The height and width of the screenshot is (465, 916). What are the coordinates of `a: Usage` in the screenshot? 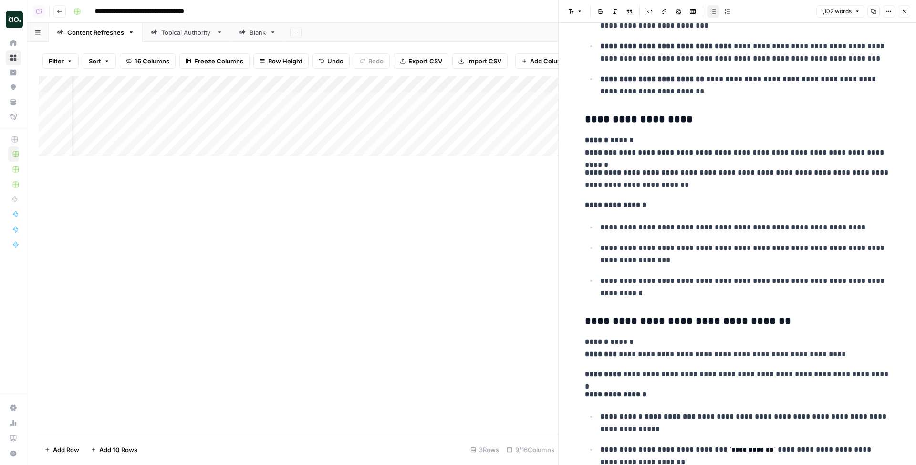 It's located at (13, 423).